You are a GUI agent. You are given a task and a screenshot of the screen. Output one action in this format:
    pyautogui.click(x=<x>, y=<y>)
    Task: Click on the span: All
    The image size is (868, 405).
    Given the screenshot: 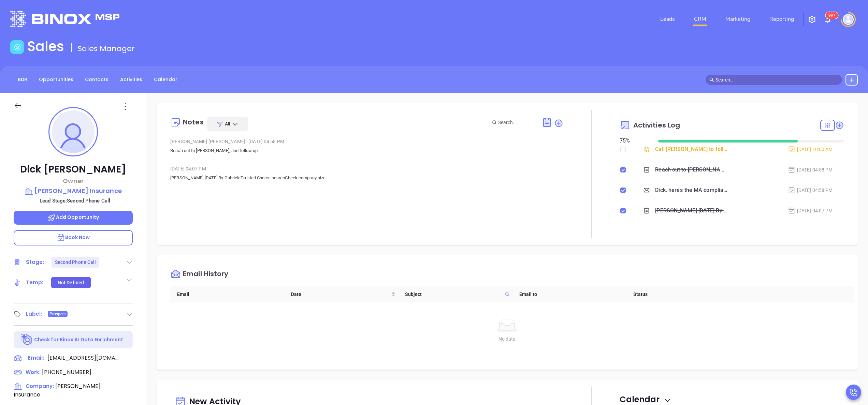 What is the action you would take?
    pyautogui.click(x=227, y=124)
    